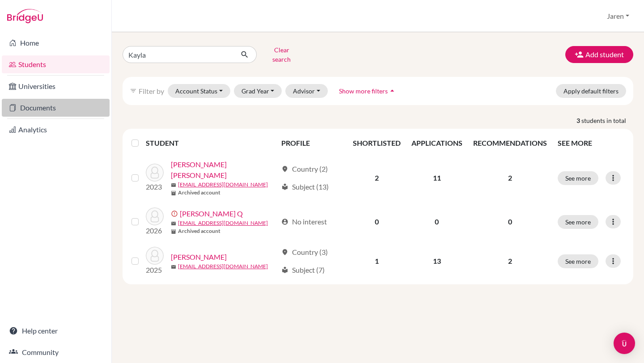 The image size is (644, 363). Describe the element at coordinates (155, 256) in the screenshot. I see `img: Yeung, Kayla` at that location.